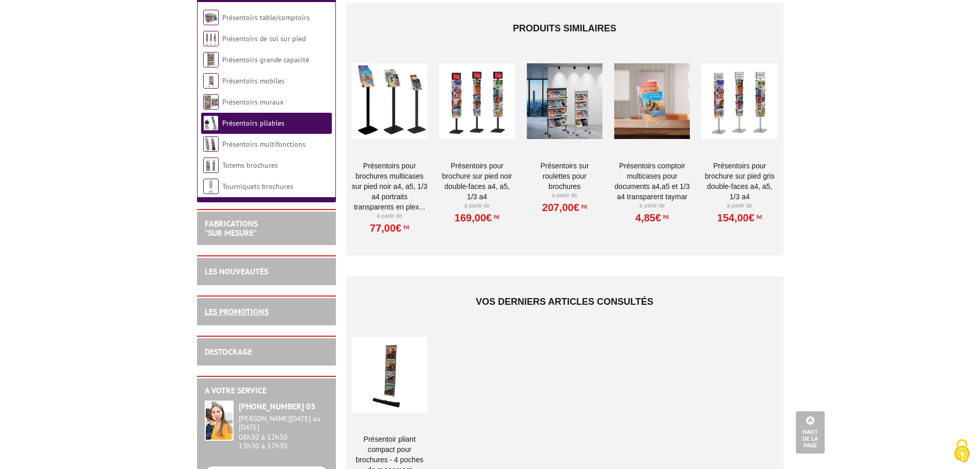  I want to click on a: FABRICATIONS"Sur Mesure", so click(231, 229).